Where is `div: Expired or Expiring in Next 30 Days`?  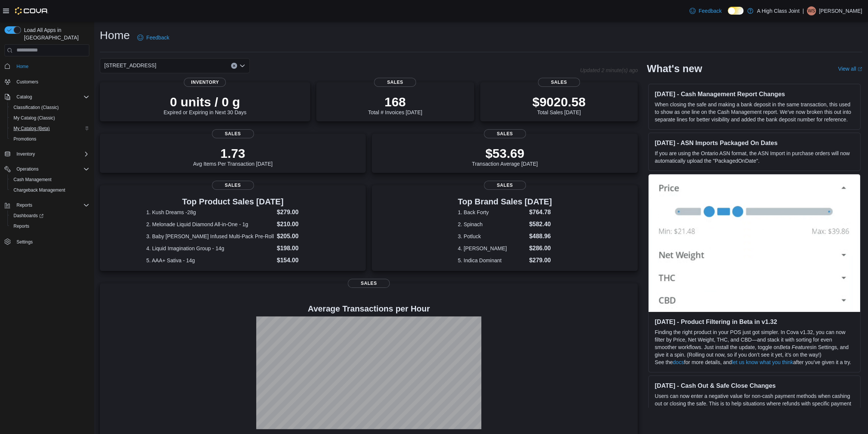
div: Expired or Expiring in Next 30 Days is located at coordinates (205, 104).